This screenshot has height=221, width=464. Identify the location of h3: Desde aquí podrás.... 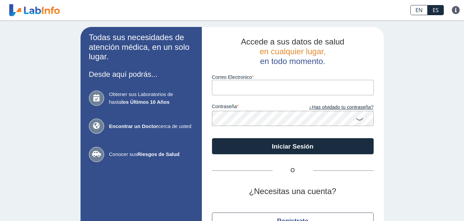
(141, 74).